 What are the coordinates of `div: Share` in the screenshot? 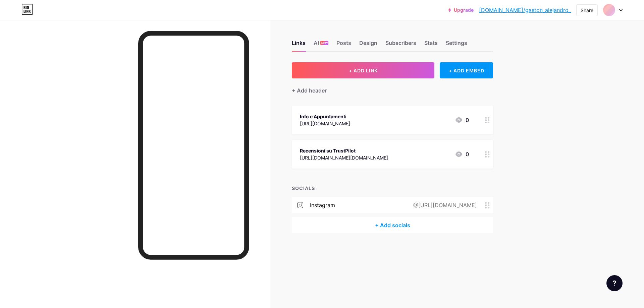 It's located at (587, 10).